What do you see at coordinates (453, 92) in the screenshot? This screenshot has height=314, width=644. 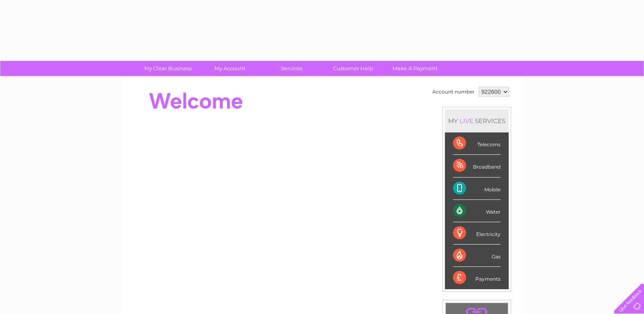 I see `td: Account number` at bounding box center [453, 92].